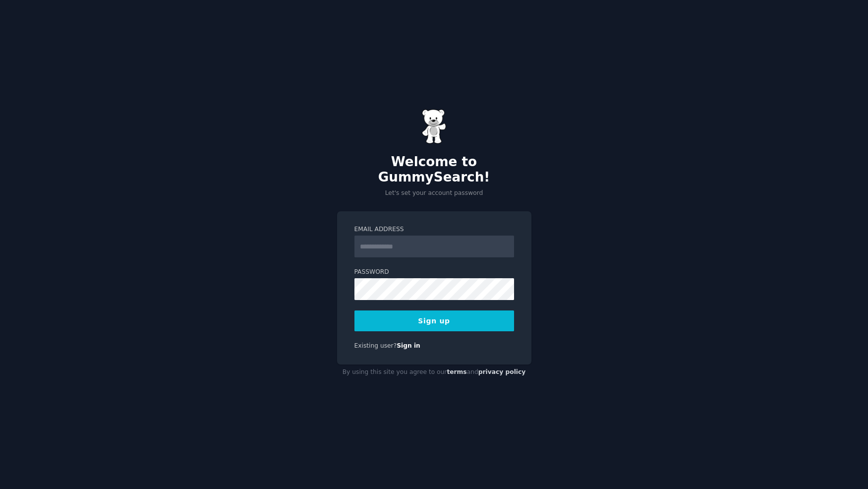  Describe the element at coordinates (376, 346) in the screenshot. I see `span: Existing user?` at that location.